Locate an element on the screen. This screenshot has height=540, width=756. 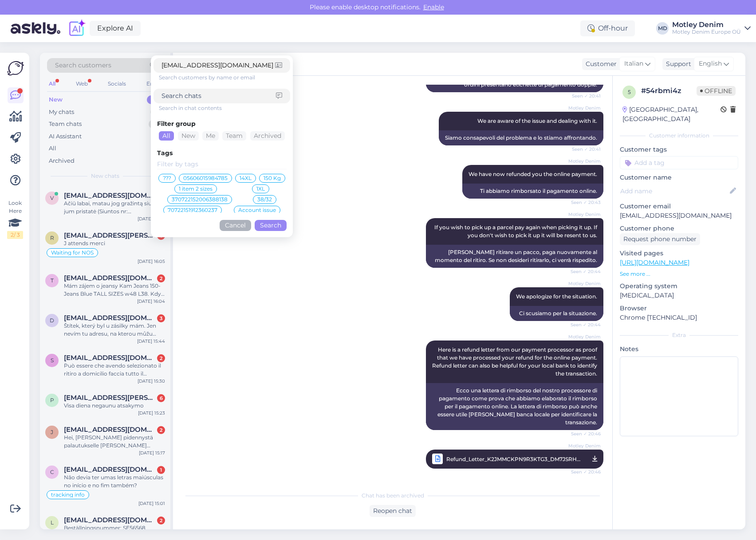
div: Ecco una lettera di rimborso del nostro processore di pagamento come prova che abbiamo elaborato ... is located at coordinates (515, 407).